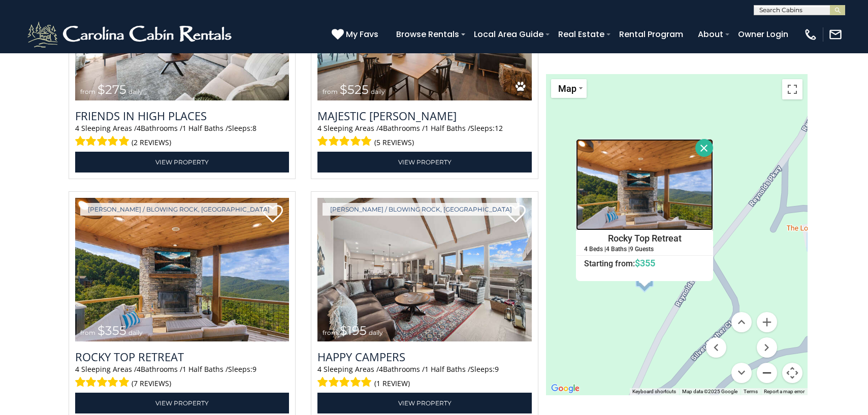  Describe the element at coordinates (425, 357) in the screenshot. I see `h3: Happy Campers` at that location.